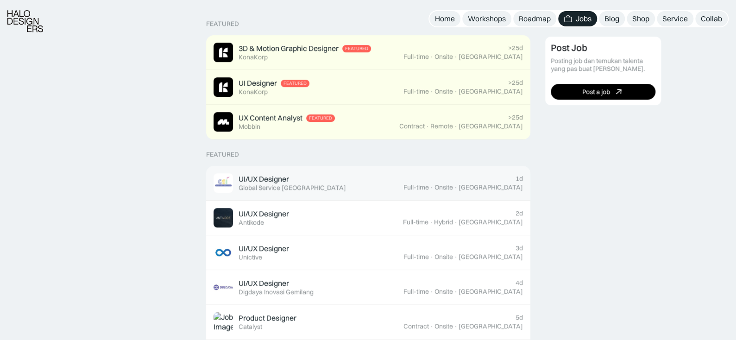  Describe the element at coordinates (271, 118) in the screenshot. I see `div: UX Content Analyst` at that location.